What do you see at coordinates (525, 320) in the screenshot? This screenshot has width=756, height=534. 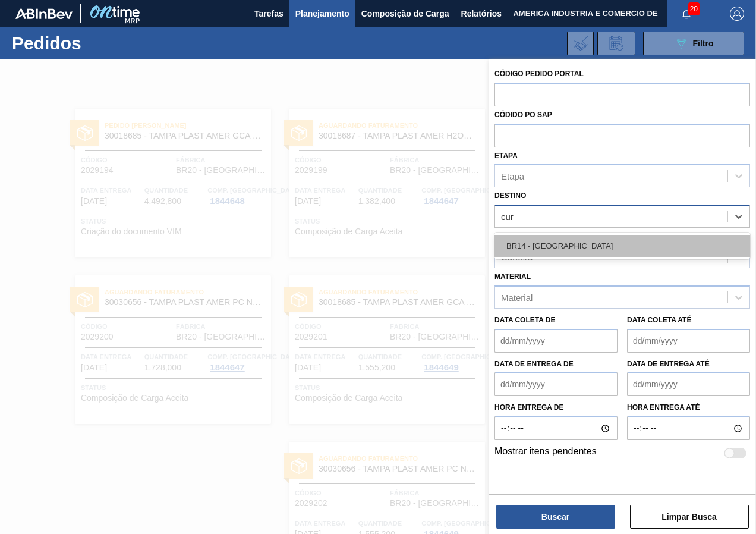 I see `label: Data coleta de` at bounding box center [525, 320].